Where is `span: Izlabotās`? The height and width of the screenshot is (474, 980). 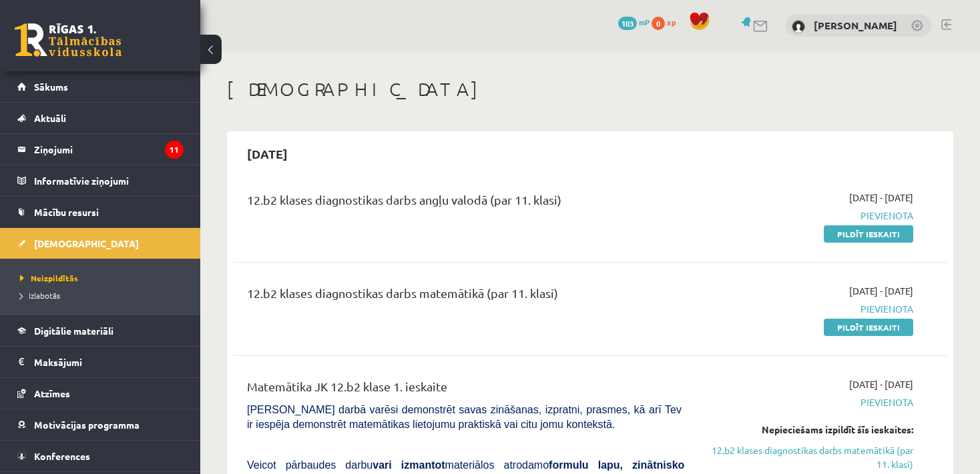 span: Izlabotās is located at coordinates (40, 295).